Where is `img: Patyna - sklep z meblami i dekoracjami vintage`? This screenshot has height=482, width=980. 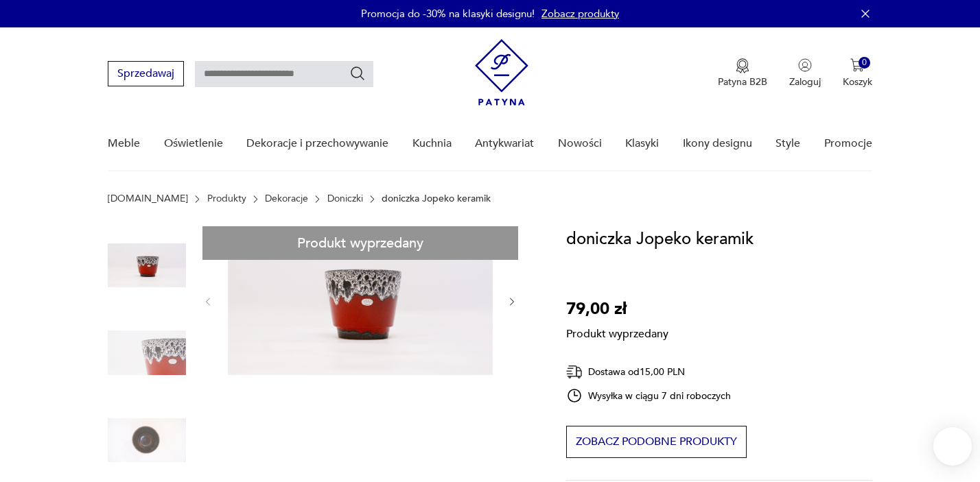 img: Patyna - sklep z meblami i dekoracjami vintage is located at coordinates (501, 72).